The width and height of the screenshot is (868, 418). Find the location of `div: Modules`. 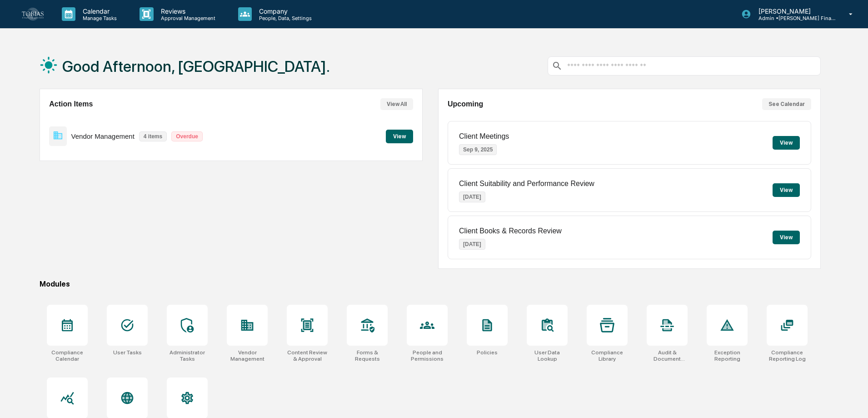

div: Modules is located at coordinates (430, 284).